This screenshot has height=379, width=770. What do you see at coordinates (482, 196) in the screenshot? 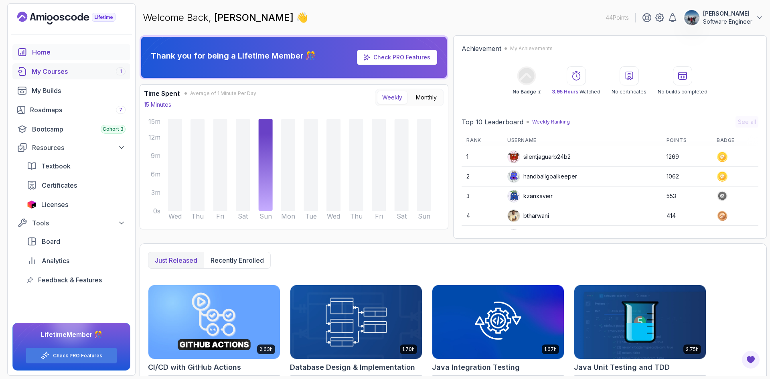
I see `td: 3` at bounding box center [482, 196].